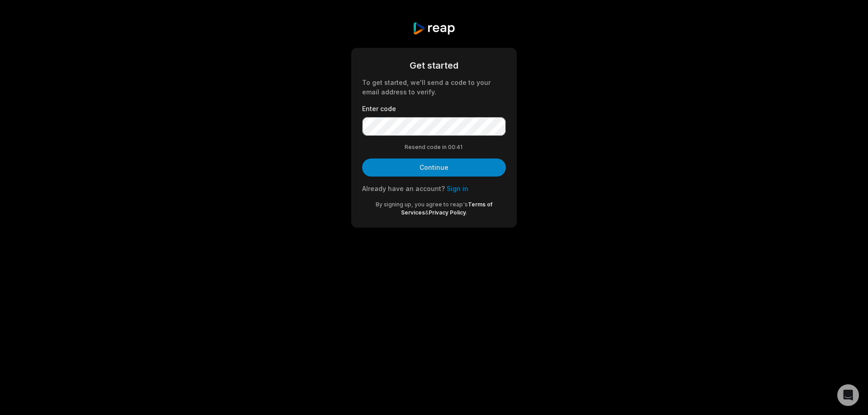  I want to click on span: 41, so click(460, 147).